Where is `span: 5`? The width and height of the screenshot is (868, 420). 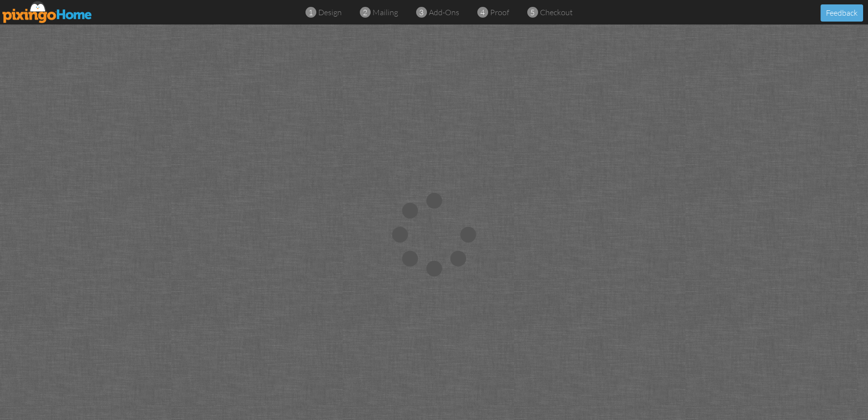
span: 5 is located at coordinates (532, 12).